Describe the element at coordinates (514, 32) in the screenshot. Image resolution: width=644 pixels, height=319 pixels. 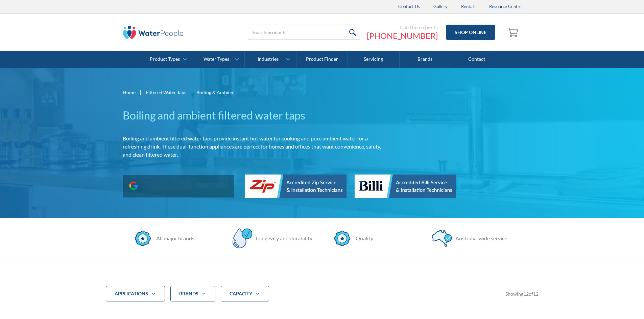
I see `img: shopping cart` at that location.